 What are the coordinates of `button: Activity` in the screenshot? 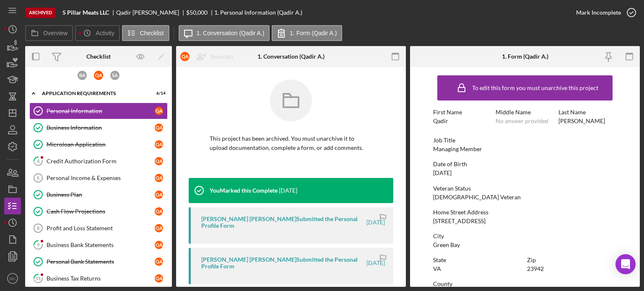 It's located at (97, 33).